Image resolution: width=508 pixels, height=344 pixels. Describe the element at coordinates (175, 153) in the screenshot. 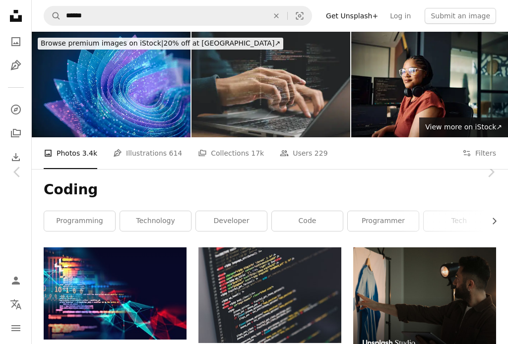

I see `span: 614` at that location.